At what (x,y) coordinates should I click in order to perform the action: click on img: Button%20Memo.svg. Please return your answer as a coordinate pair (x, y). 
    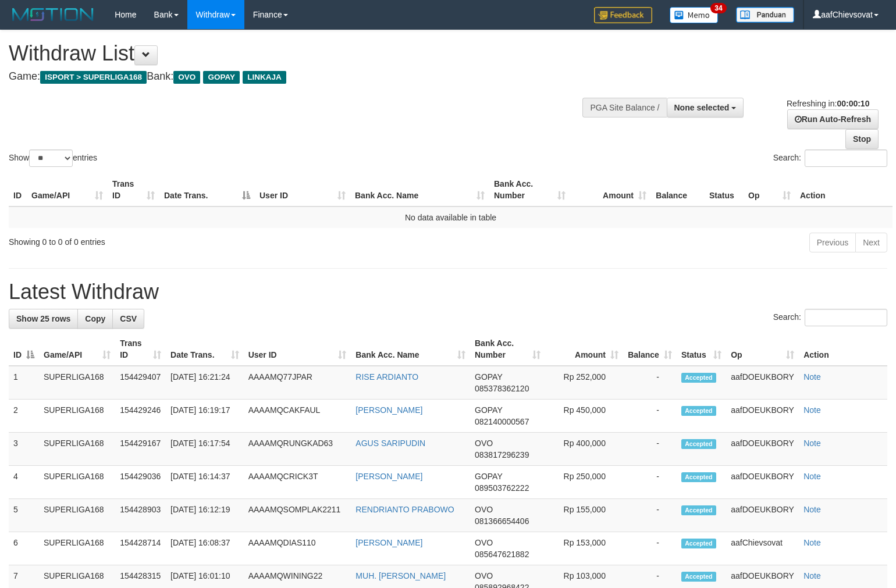
    Looking at the image, I should click on (694, 15).